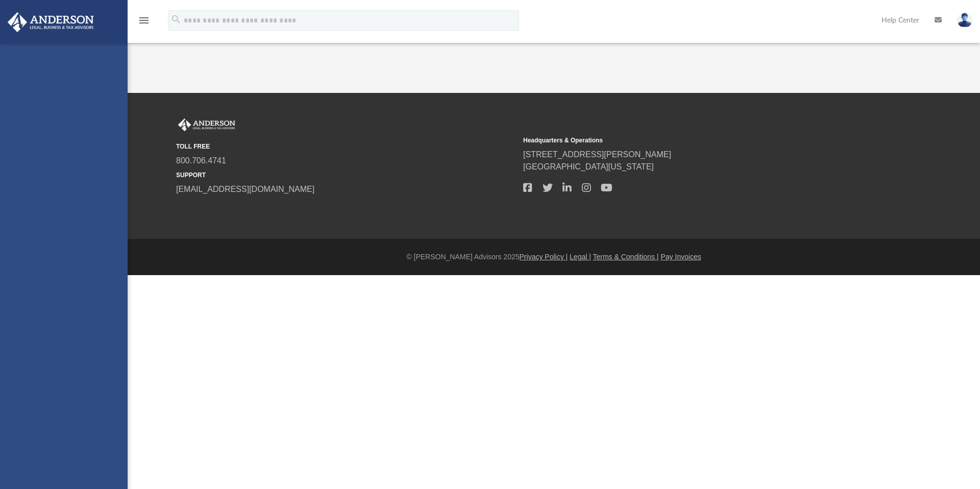 The width and height of the screenshot is (980, 489). Describe the element at coordinates (201, 160) in the screenshot. I see `a: 800.706.4741` at that location.